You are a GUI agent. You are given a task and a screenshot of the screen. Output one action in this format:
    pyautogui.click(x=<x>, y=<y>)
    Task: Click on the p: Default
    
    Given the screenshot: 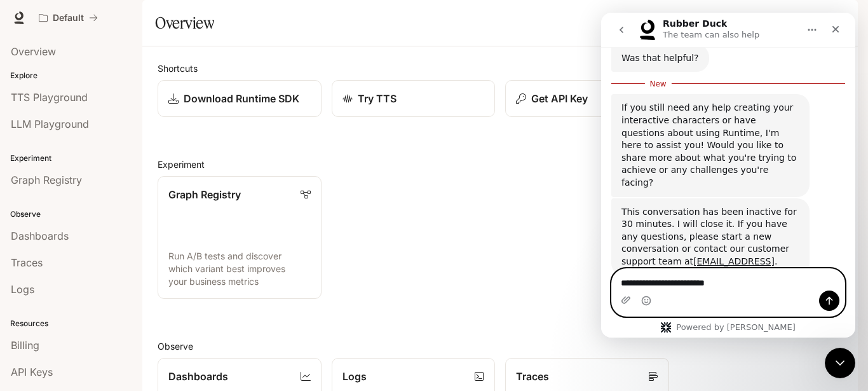 What is the action you would take?
    pyautogui.click(x=68, y=17)
    